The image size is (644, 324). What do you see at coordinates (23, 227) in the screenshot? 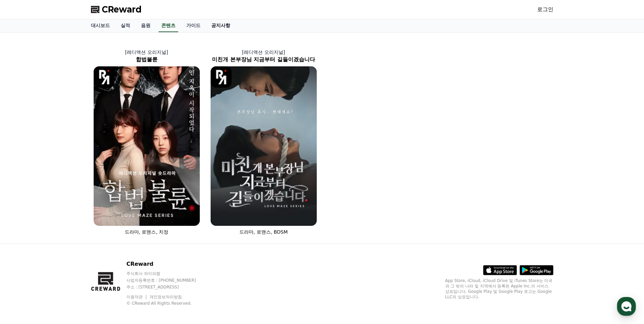
I see `span: 홈` at bounding box center [23, 227].